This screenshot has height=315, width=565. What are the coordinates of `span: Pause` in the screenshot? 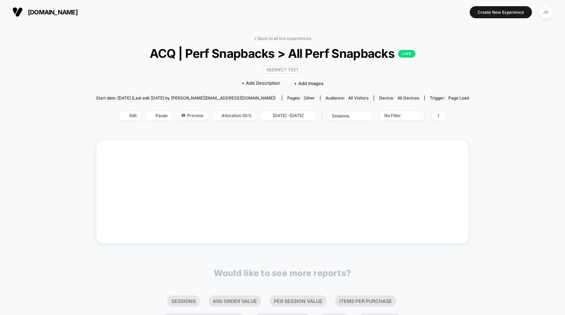 It's located at (159, 115).